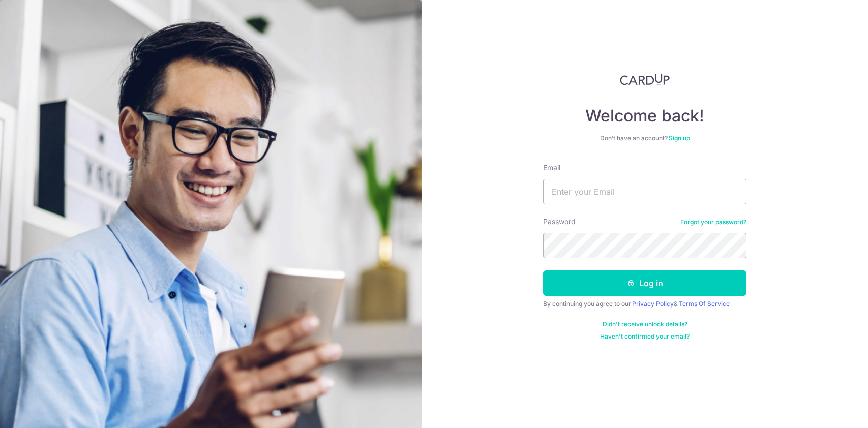  Describe the element at coordinates (559, 222) in the screenshot. I see `label: Password` at that location.